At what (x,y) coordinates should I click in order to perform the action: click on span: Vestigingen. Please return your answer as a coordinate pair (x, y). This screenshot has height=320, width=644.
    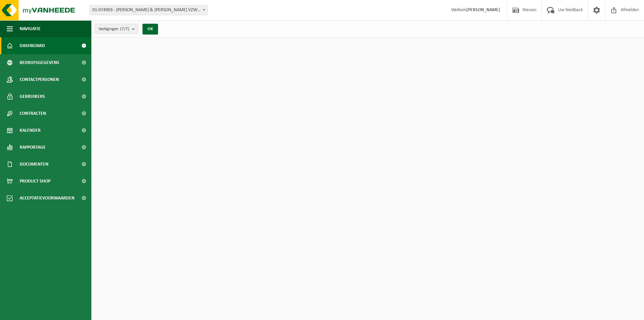
    Looking at the image, I should click on (114, 29).